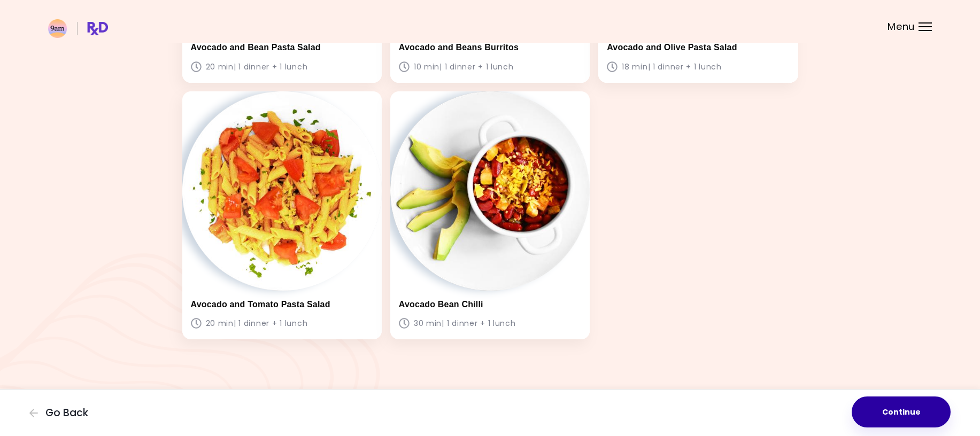 Image resolution: width=980 pixels, height=436 pixels. Describe the element at coordinates (490, 47) in the screenshot. I see `h3: Avocado and Beans Burritos` at that location.